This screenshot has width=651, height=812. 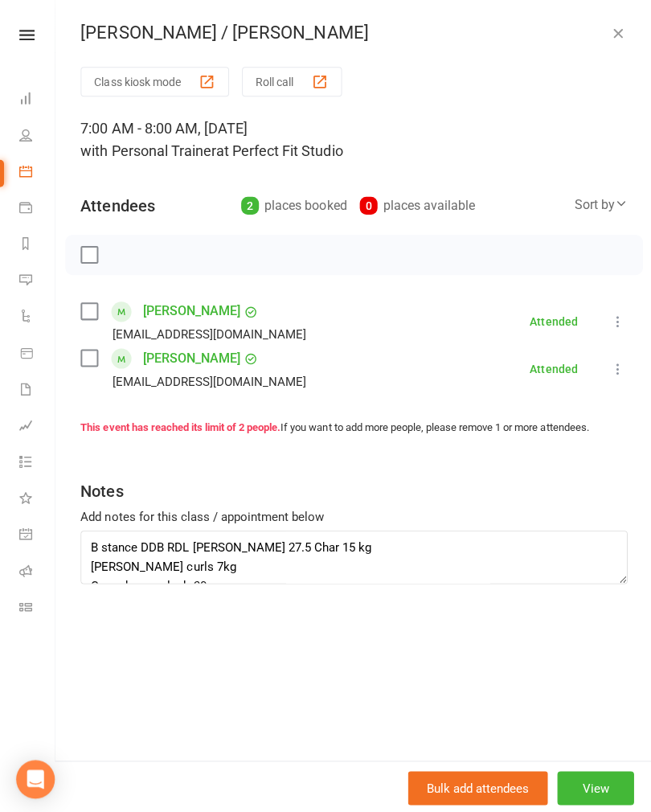 I want to click on div: places available, so click(x=415, y=205).